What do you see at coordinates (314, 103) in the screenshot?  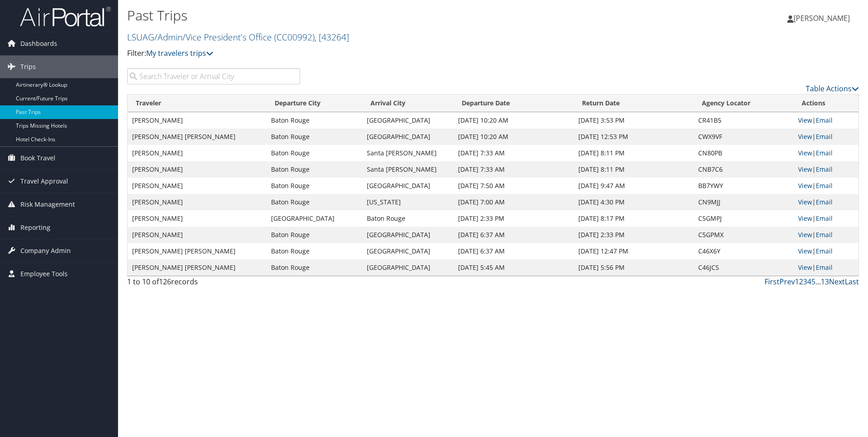 I see `th: Departure City: activate to sort column ascending` at bounding box center [314, 103].